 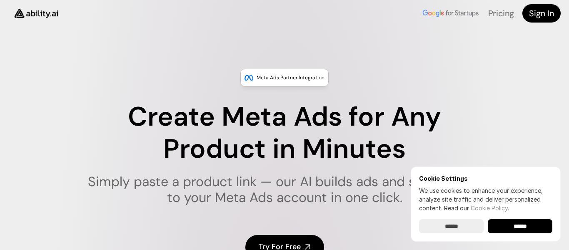 I want to click on h4: Sign In, so click(x=542, y=13).